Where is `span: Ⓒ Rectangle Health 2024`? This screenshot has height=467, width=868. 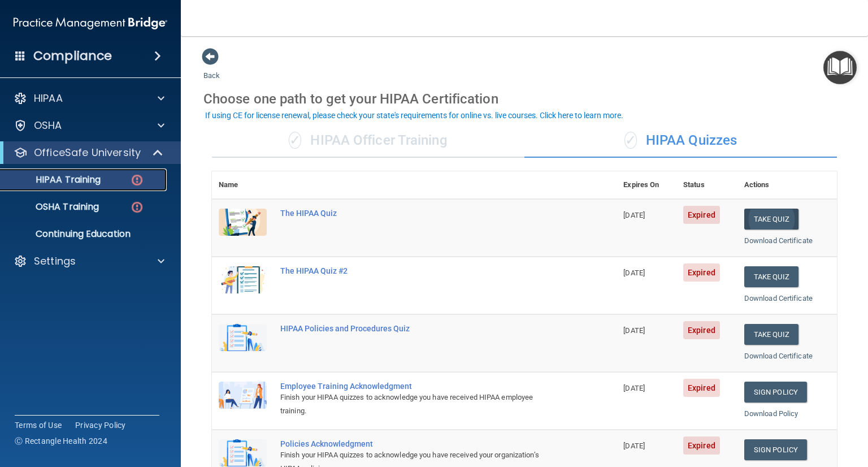 span: Ⓒ Rectangle Health 2024 is located at coordinates (61, 441).